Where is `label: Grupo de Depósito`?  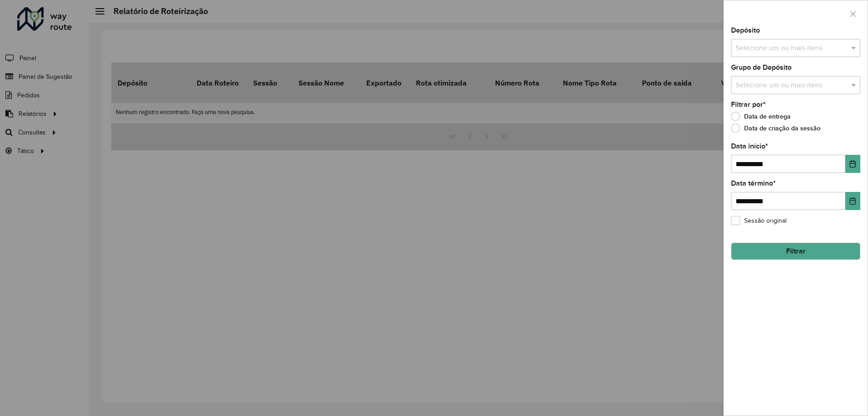 label: Grupo de Depósito is located at coordinates (762, 68).